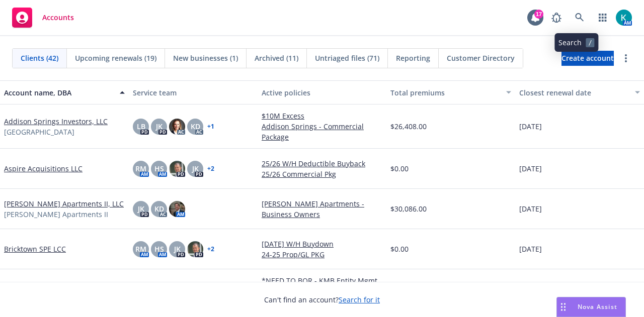 The width and height of the screenshot is (644, 317). I want to click on span: Nova Assist, so click(597, 307).